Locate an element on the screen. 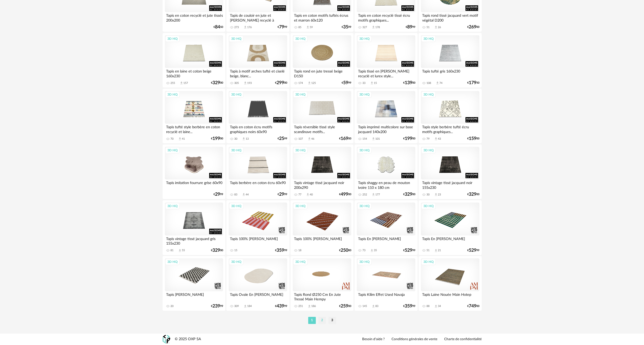 The height and width of the screenshot is (345, 644). a: 3D HQ Tapis tufté gris 160x230 108 Download icon 74 €17950 is located at coordinates (450, 60).